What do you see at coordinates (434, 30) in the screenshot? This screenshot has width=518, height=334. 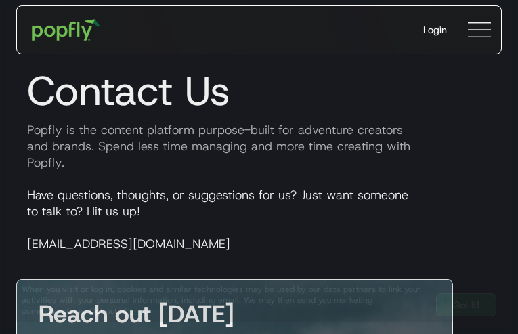 I see `a: Login` at bounding box center [434, 30].